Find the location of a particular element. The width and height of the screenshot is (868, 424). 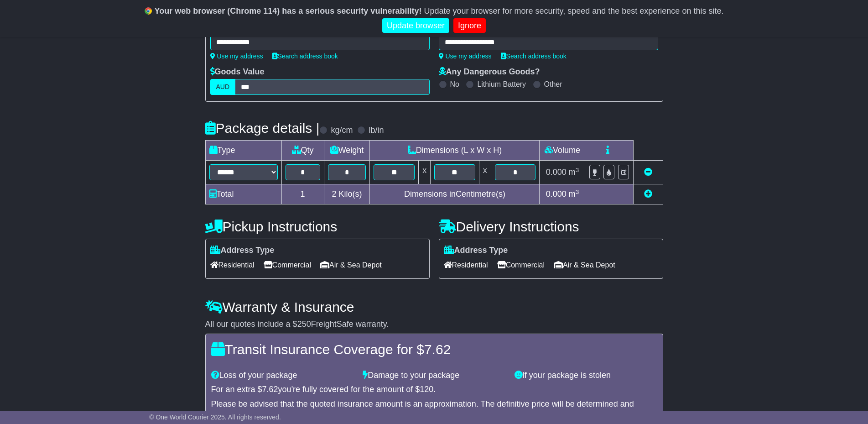

td: Total is located at coordinates (243, 194).